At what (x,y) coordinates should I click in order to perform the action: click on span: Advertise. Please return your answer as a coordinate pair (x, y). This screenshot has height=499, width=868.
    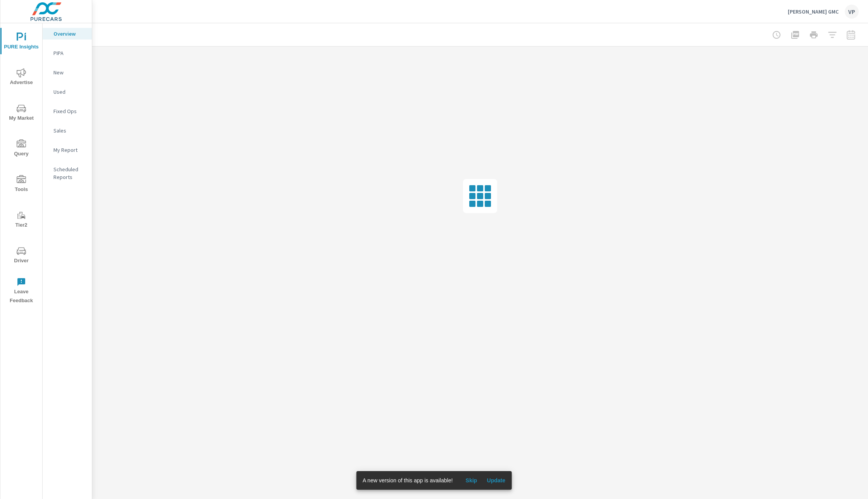
    Looking at the image, I should click on (21, 78).